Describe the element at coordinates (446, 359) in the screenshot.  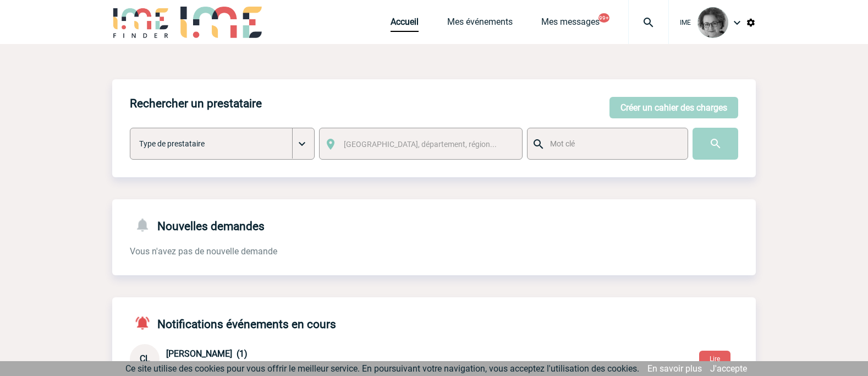
I see `p: Bonjour, en déplacement et en formation cette` at that location.